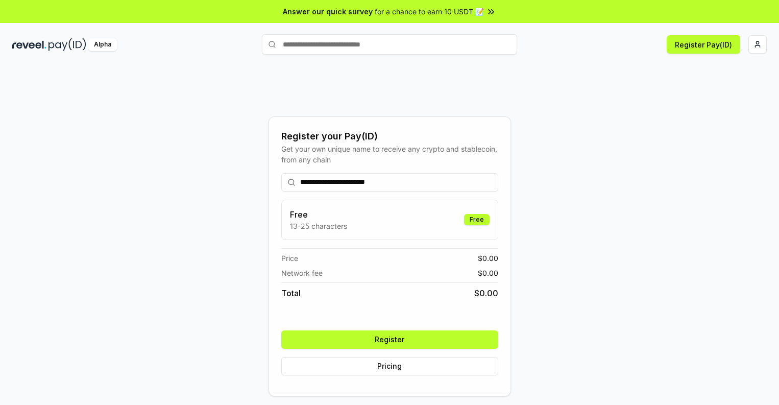 The width and height of the screenshot is (779, 405). What do you see at coordinates (29, 44) in the screenshot?
I see `img: reveel_dark` at bounding box center [29, 44].